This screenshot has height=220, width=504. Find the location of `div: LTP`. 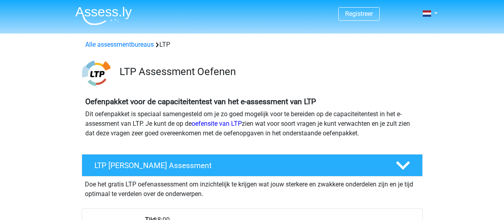

div: LTP is located at coordinates (252, 45).